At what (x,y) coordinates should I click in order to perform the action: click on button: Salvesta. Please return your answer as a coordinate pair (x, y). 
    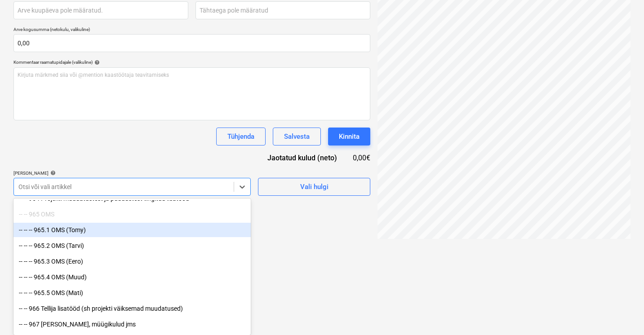
    Looking at the image, I should click on (296, 136).